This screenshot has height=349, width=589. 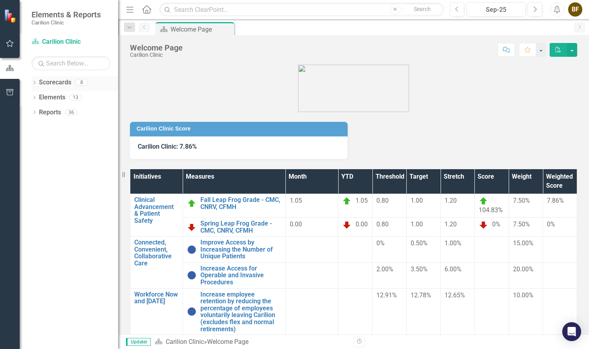 I want to click on span: 2.00%, so click(x=385, y=269).